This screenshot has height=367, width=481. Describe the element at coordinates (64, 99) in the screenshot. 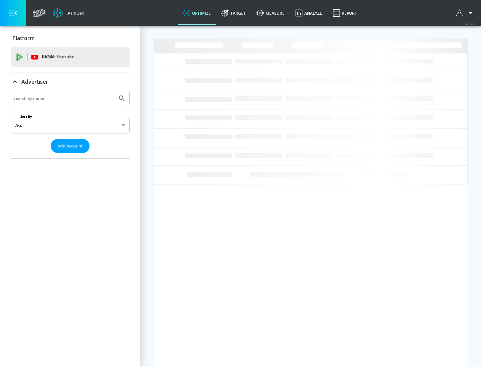

I see `input: Search by name` at that location.